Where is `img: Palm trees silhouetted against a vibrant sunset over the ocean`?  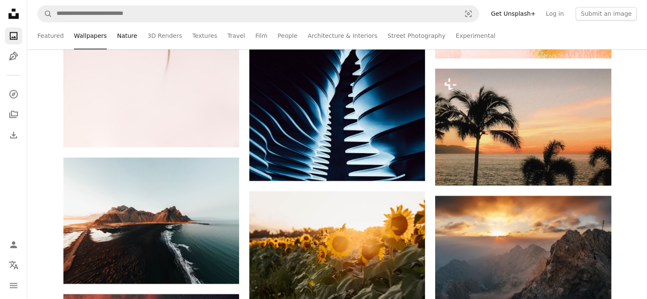
img: Palm trees silhouetted against a vibrant sunset over the ocean is located at coordinates (522, 127).